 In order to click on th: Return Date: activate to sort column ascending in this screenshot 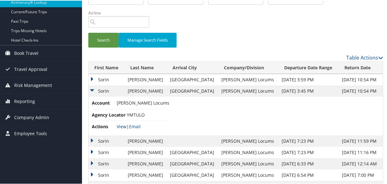, I will do `click(361, 67)`.